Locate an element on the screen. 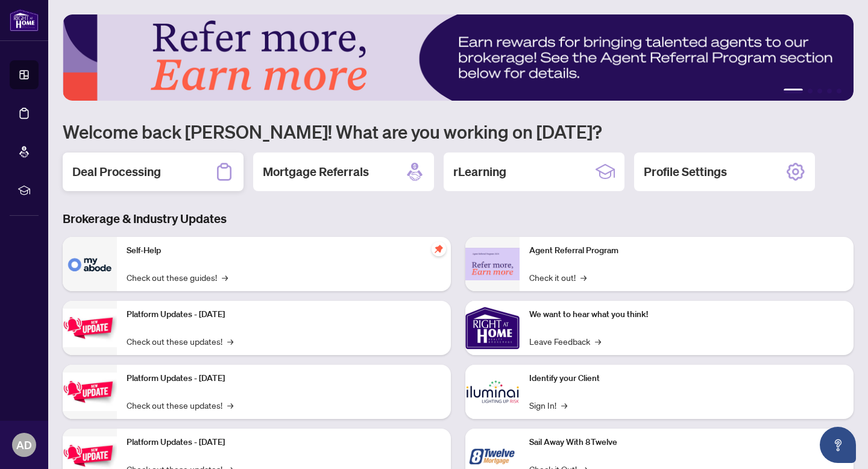 The height and width of the screenshot is (469, 868). button: Open asap is located at coordinates (838, 445).